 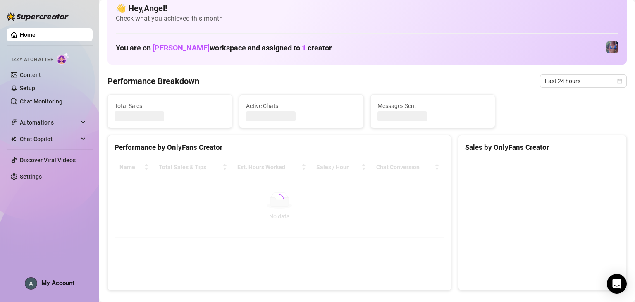 I want to click on span: Automations, so click(x=49, y=122).